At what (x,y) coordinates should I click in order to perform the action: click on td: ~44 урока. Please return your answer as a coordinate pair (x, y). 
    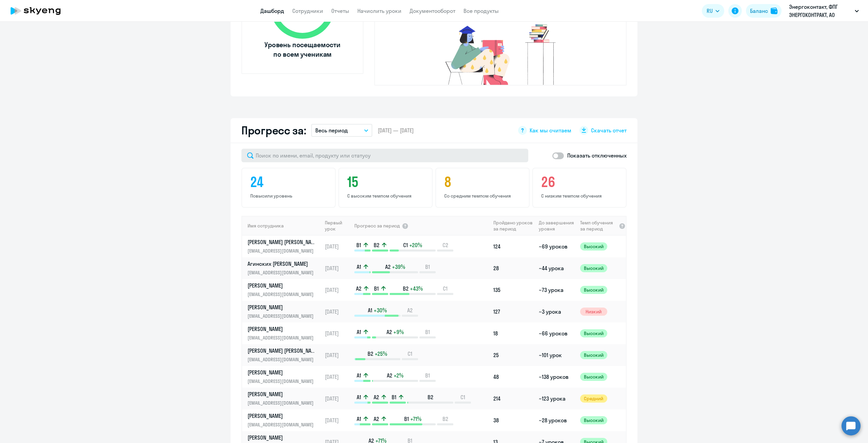
    Looking at the image, I should click on (556, 268).